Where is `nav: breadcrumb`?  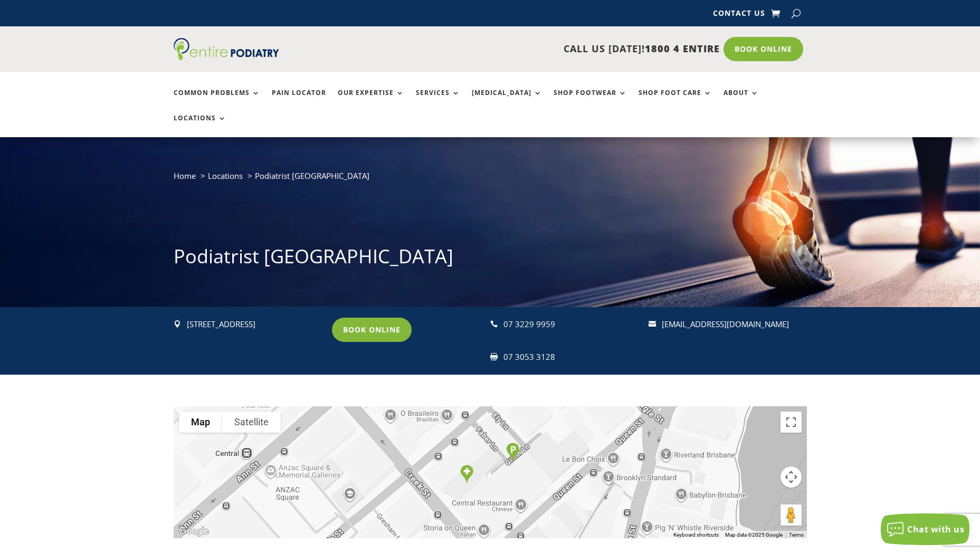
nav: breadcrumb is located at coordinates (490, 180).